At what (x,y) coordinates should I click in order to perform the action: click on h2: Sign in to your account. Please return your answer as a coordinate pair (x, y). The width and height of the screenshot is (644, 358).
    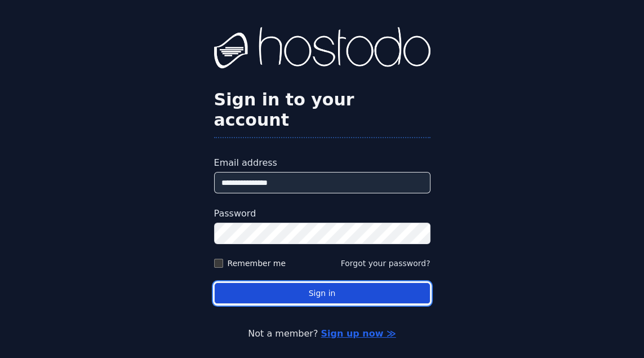
    Looking at the image, I should click on (322, 110).